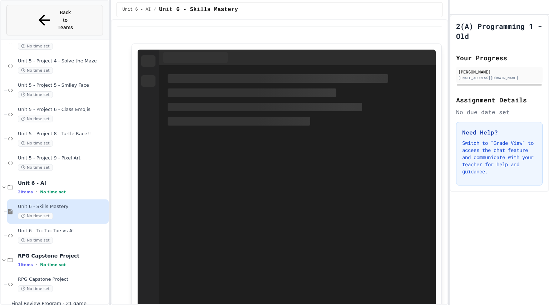 The image size is (549, 305). Describe the element at coordinates (63, 134) in the screenshot. I see `span: Unit 5 - Project 8 - Turtle Race!!` at that location.